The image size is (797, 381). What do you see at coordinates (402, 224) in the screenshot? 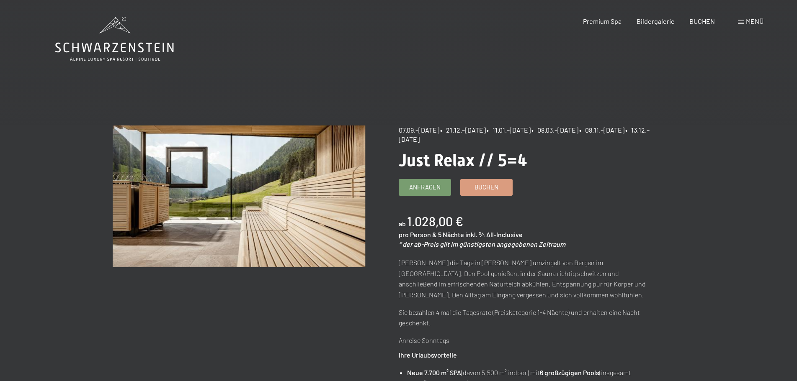
I see `span: ab` at bounding box center [402, 224].